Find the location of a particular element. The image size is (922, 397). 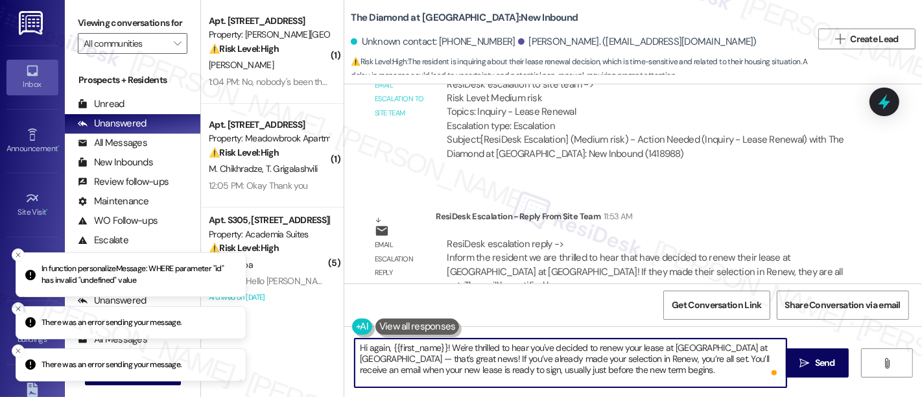

div: Unanswered is located at coordinates (112, 123).